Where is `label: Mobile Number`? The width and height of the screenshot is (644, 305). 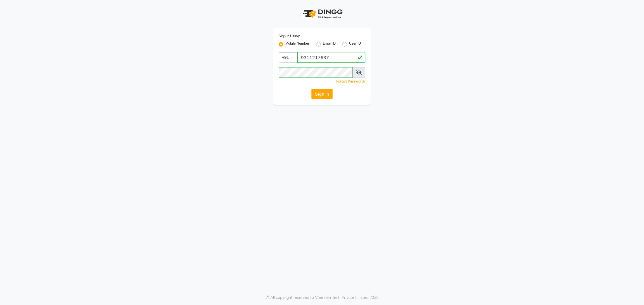 label: Mobile Number is located at coordinates (297, 44).